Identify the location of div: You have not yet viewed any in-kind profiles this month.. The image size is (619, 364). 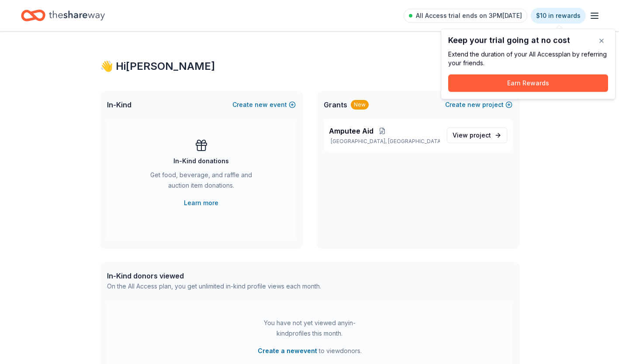
(310, 329).